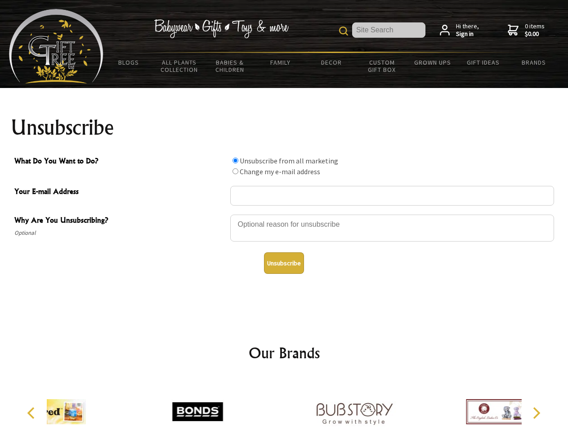 The image size is (568, 431). I want to click on h2: Our Brands, so click(284, 353).